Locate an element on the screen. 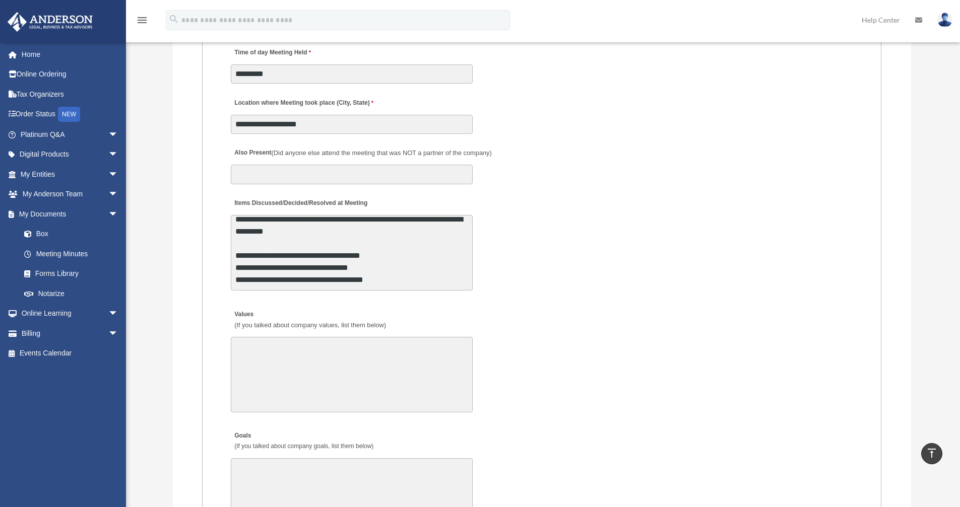  label: Location where Meeting took place (City, State) is located at coordinates (303, 103).